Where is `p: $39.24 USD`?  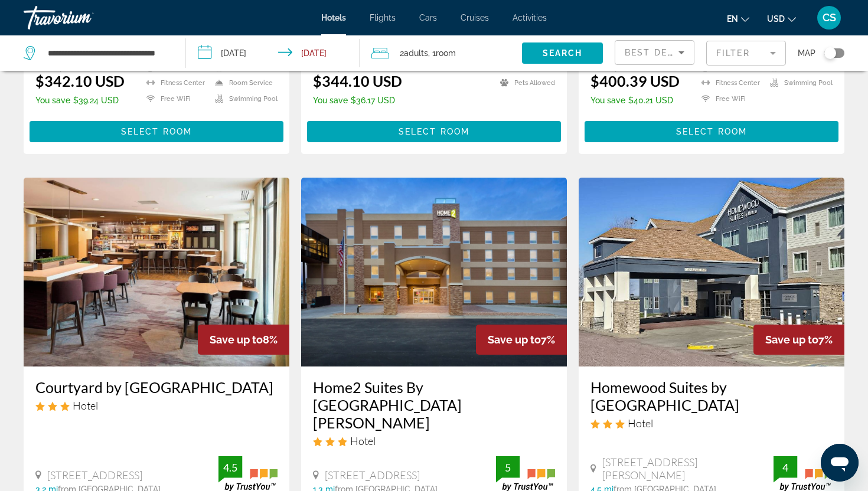
p: $39.24 USD is located at coordinates (80, 100).